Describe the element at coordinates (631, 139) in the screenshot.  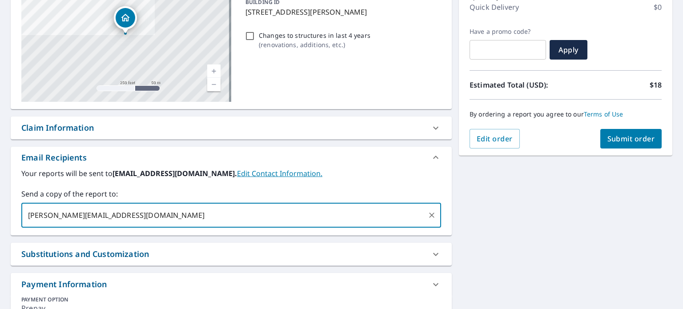
I see `button: Submit order` at that location.